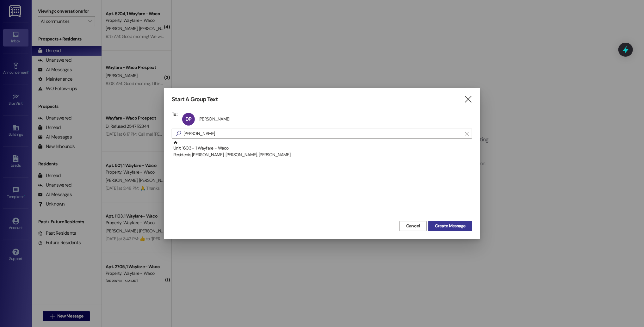 Image resolution: width=644 pixels, height=327 pixels. Describe the element at coordinates (413, 226) in the screenshot. I see `span: Cancel` at that location.